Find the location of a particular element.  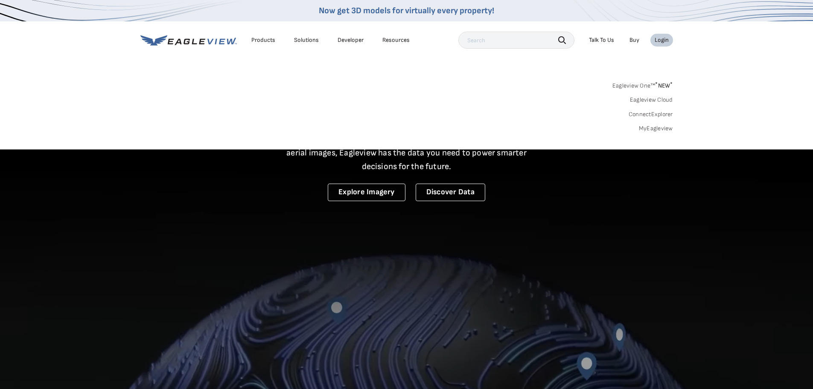

a: Now get 3D models for virtually every property! is located at coordinates (406, 11).